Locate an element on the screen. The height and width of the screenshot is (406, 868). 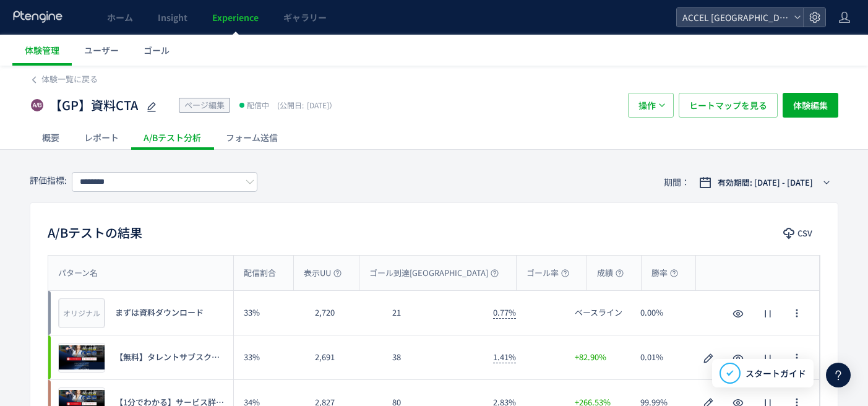
span: 勝率 is located at coordinates (664, 273).